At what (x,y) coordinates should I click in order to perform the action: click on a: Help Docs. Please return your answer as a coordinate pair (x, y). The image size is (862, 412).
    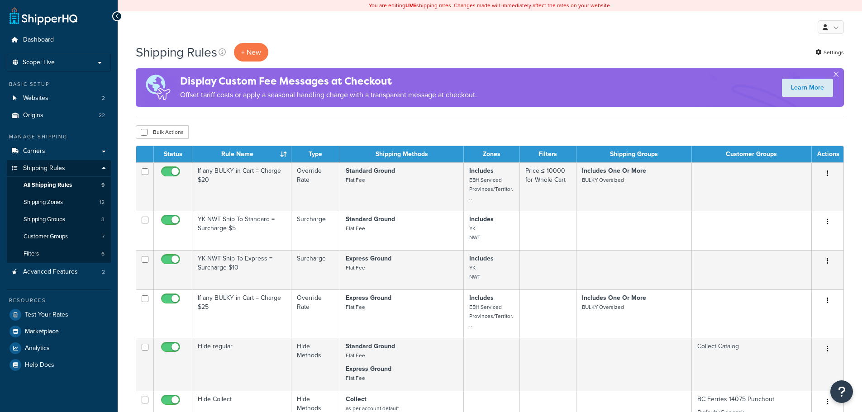
    Looking at the image, I should click on (59, 365).